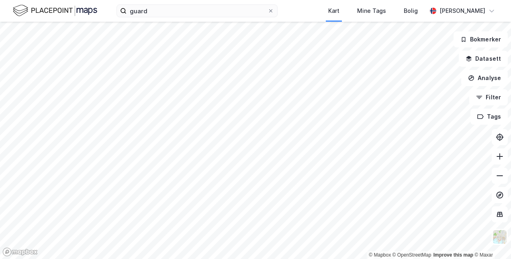 The width and height of the screenshot is (511, 259). I want to click on div: Mine Tags, so click(372, 11).